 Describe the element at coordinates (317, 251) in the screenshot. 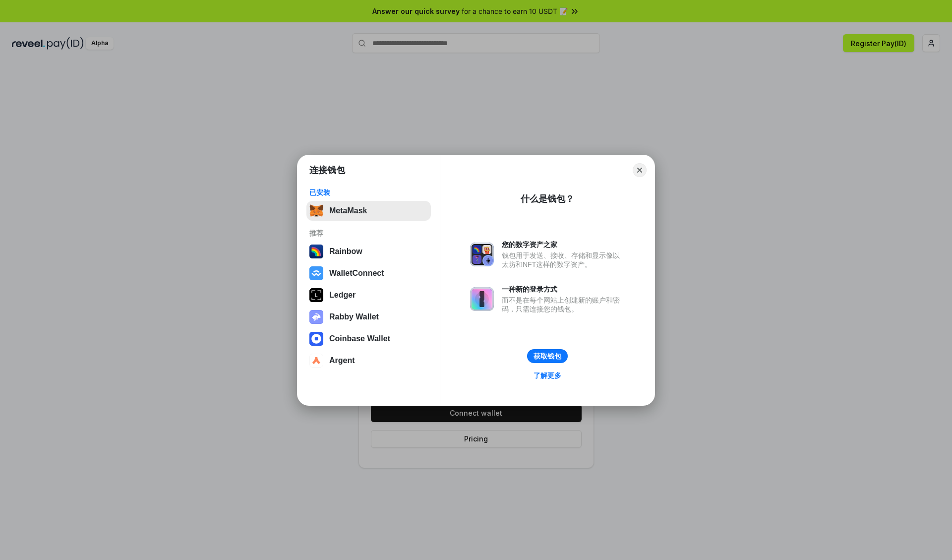

I see `img: svg+xml,%3Csvg%20width%3D%22120%22%20height%3D%22120%22%20viewBox%3D%220%200%20120%20120%22%20fil...` at that location.